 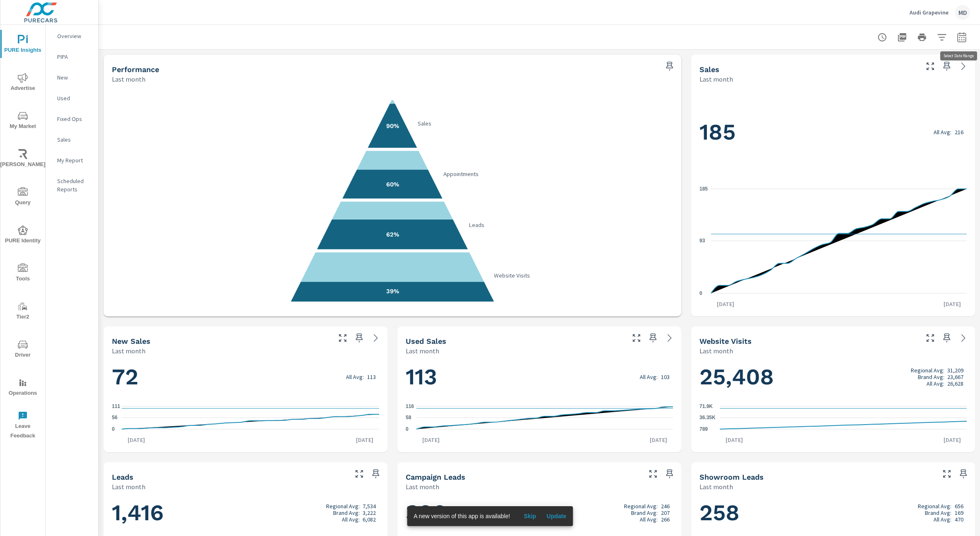 What do you see at coordinates (958, 519) in the screenshot?
I see `p: 470` at bounding box center [958, 519].